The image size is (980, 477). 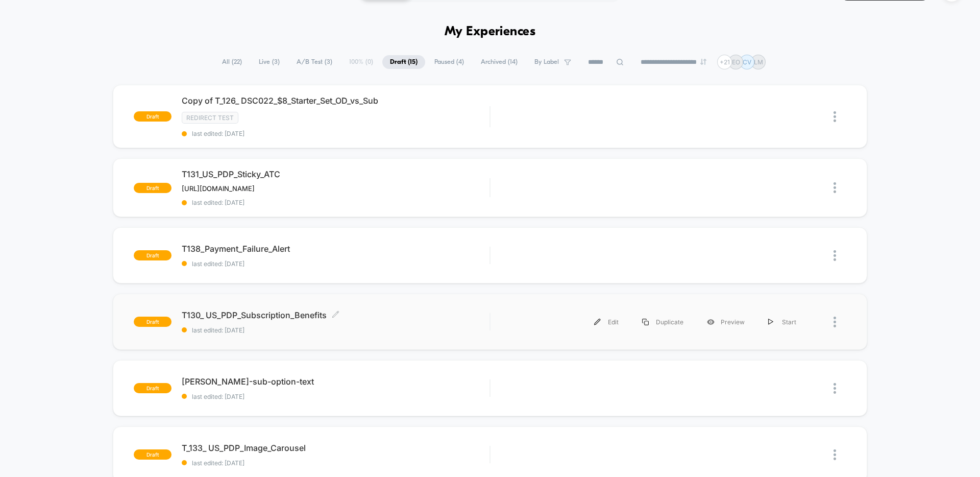 I want to click on span: Archived ( 14 ), so click(x=499, y=62).